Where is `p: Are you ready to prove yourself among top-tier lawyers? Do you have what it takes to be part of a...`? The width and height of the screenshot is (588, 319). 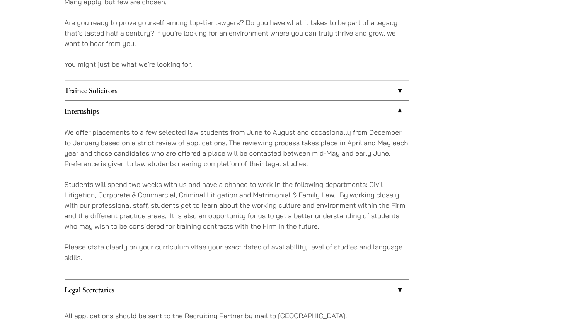
p: Are you ready to prove yourself among top-tier lawyers? Do you have what it takes to be part of a... is located at coordinates (237, 33).